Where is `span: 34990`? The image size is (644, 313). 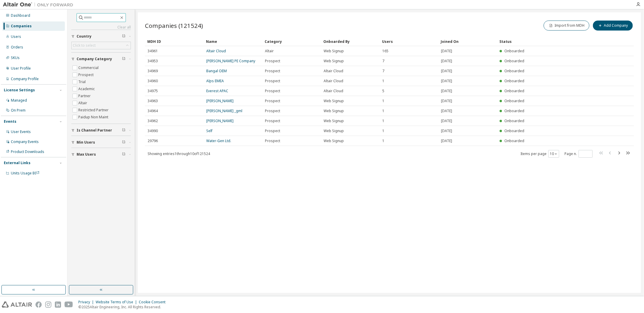
span: 34990 is located at coordinates (153, 131).